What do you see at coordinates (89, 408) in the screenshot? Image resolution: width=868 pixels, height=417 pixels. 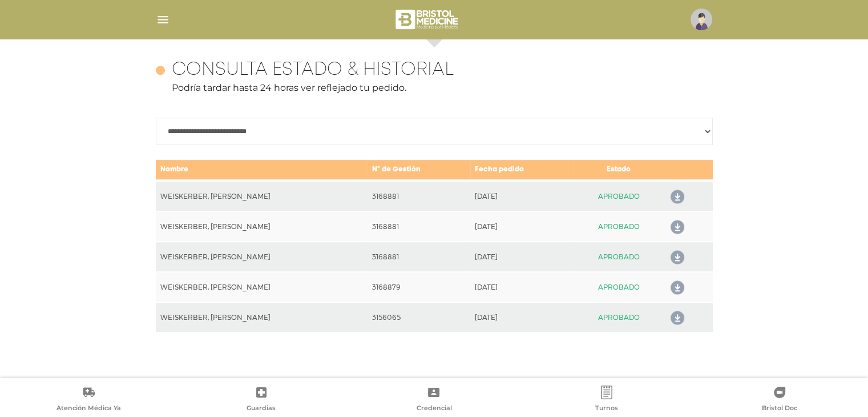 I see `span: Atención Médica Ya` at bounding box center [89, 408].